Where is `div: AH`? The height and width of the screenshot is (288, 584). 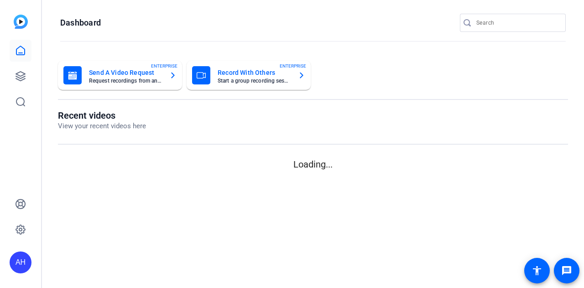 div: AH is located at coordinates (21, 262).